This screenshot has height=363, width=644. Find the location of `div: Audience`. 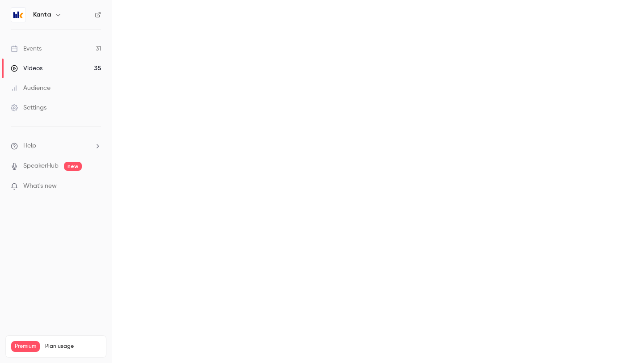

div: Audience is located at coordinates (30, 88).